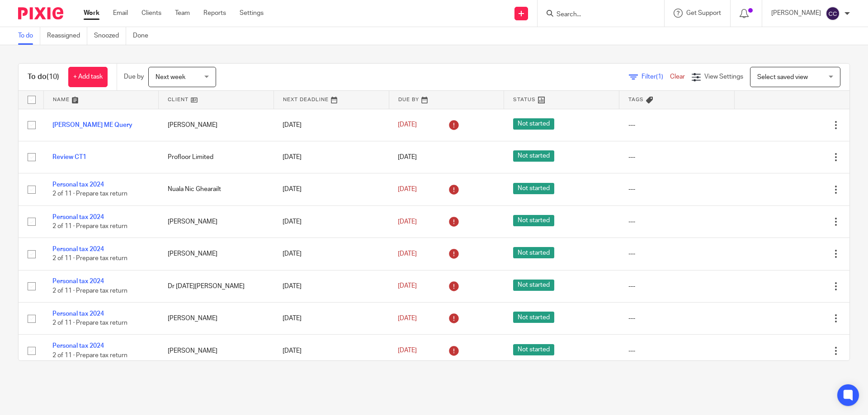  Describe the element at coordinates (67, 36) in the screenshot. I see `a: Reassigned` at that location.